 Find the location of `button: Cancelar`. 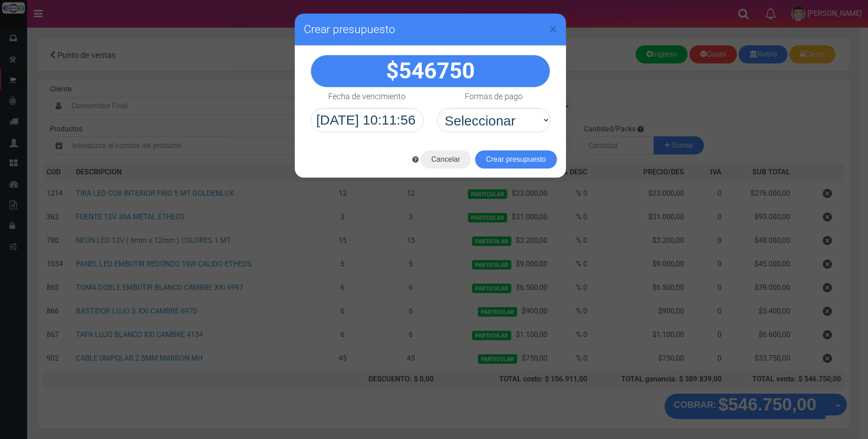

button: Cancelar is located at coordinates (446, 159).